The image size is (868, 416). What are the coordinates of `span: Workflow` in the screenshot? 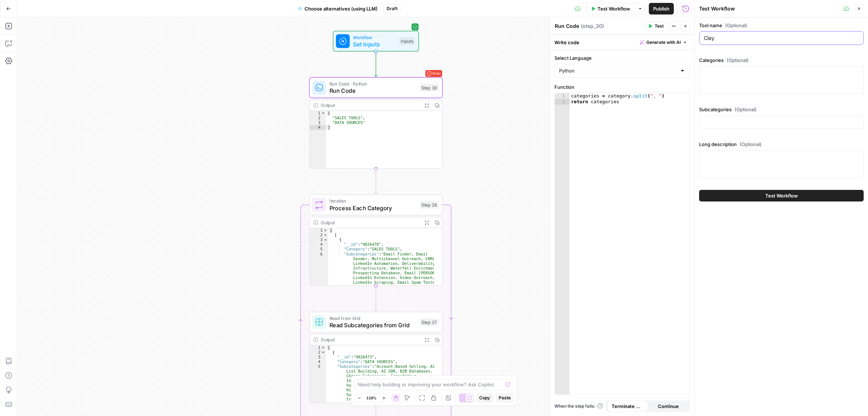 It's located at (374, 37).